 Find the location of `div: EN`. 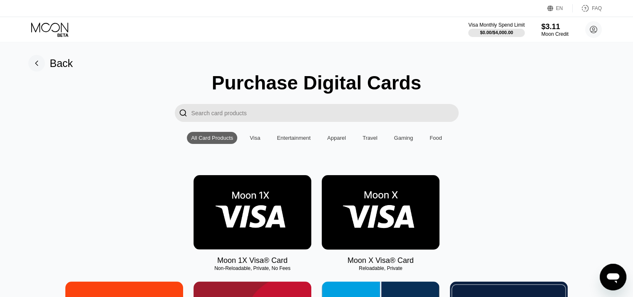

div: EN is located at coordinates (560, 8).